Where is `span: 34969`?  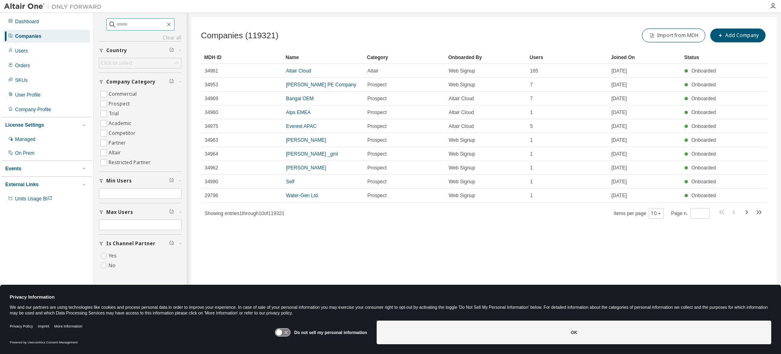
span: 34969 is located at coordinates (211, 98).